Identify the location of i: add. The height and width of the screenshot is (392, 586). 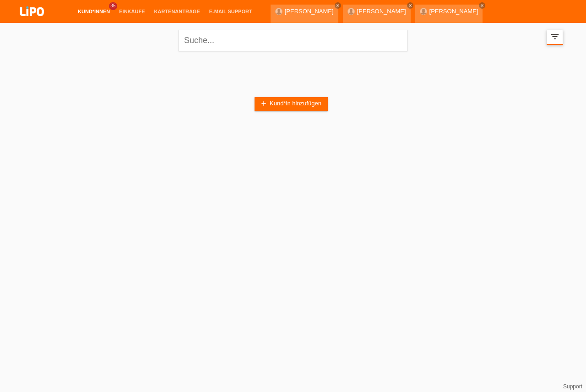
(264, 103).